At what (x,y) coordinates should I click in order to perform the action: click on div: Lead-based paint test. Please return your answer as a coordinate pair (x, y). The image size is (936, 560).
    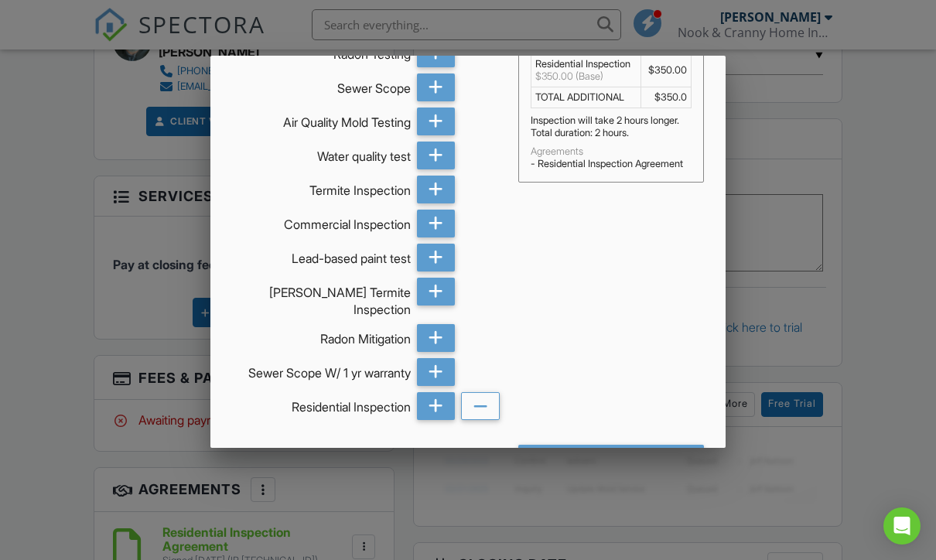
    Looking at the image, I should click on (321, 256).